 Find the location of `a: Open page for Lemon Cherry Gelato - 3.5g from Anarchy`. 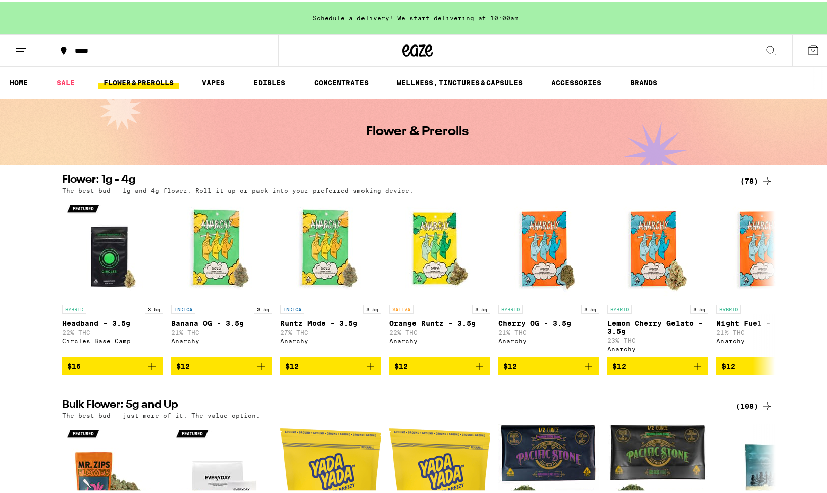

a: Open page for Lemon Cherry Gelato - 3.5g from Anarchy is located at coordinates (658, 276).